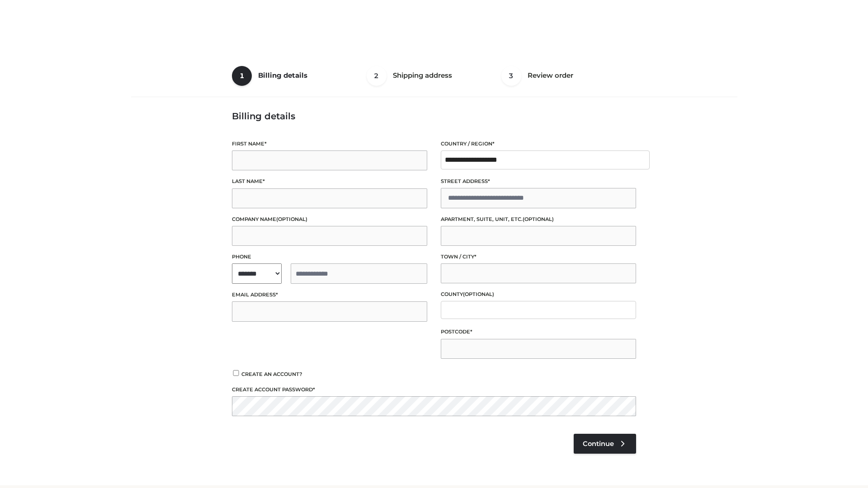  Describe the element at coordinates (511, 76) in the screenshot. I see `span: 3` at that location.